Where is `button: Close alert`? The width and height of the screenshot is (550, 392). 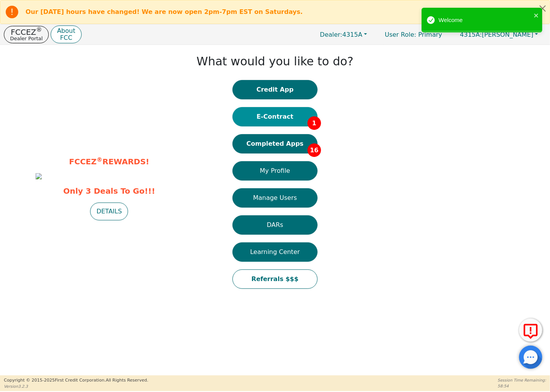 button: Close alert is located at coordinates (543, 8).